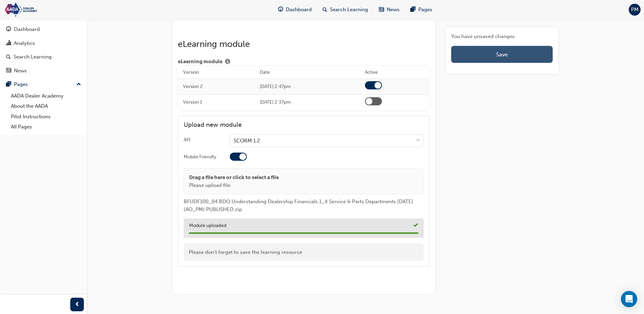  What do you see at coordinates (46, 117) in the screenshot?
I see `a: Pilot Instructions` at bounding box center [46, 117].